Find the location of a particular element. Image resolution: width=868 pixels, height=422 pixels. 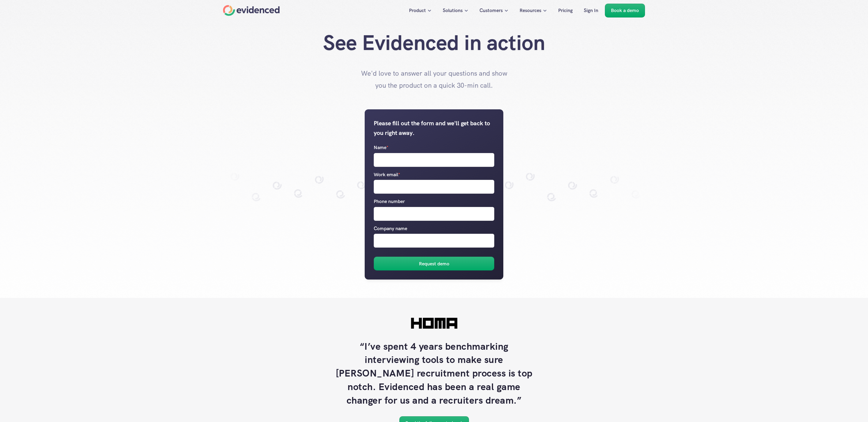

p: Resources is located at coordinates (530, 10).